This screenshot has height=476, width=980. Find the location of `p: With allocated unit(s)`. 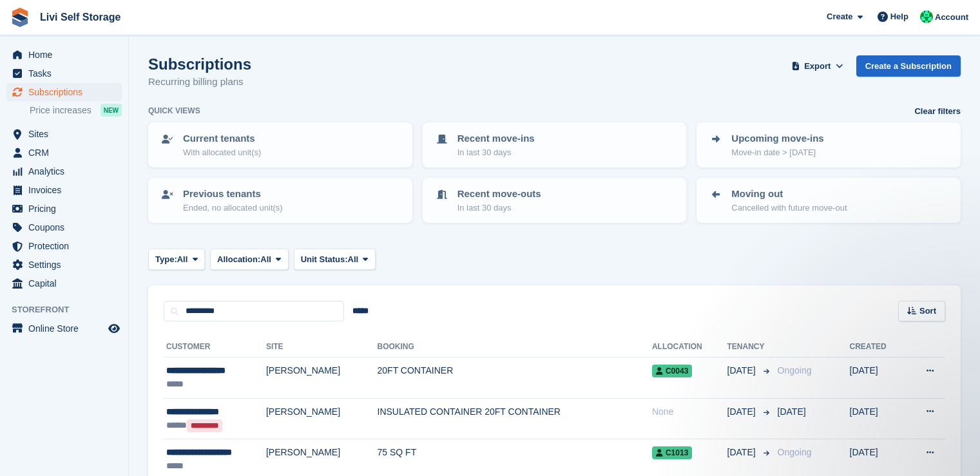

p: With allocated unit(s) is located at coordinates (222, 153).